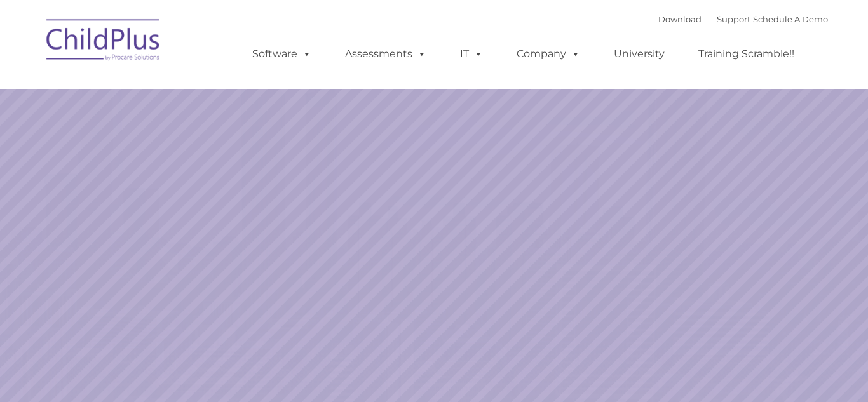 This screenshot has height=402, width=868. I want to click on a: Assessments, so click(386, 54).